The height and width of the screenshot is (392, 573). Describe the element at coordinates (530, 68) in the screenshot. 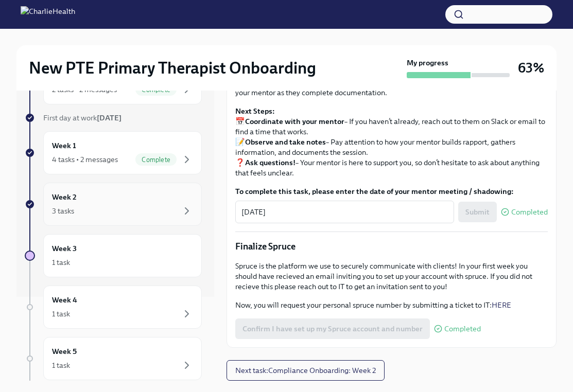

I see `h3: 63%` at that location.